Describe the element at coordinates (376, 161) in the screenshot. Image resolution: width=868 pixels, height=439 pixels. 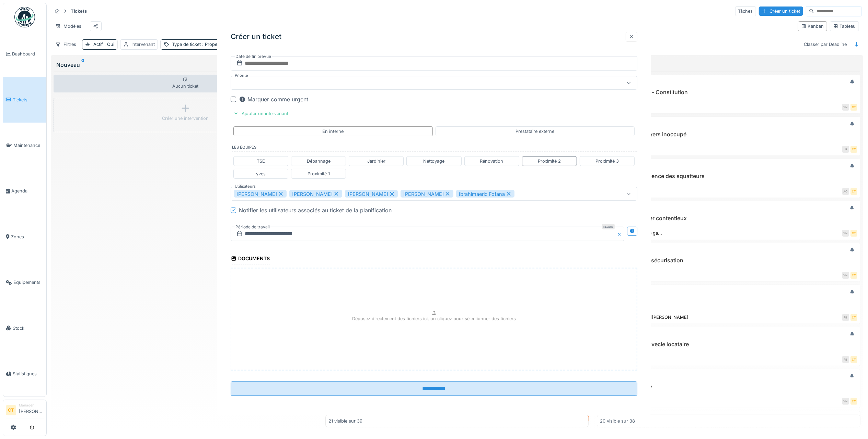
I see `div: Jardinier` at that location.